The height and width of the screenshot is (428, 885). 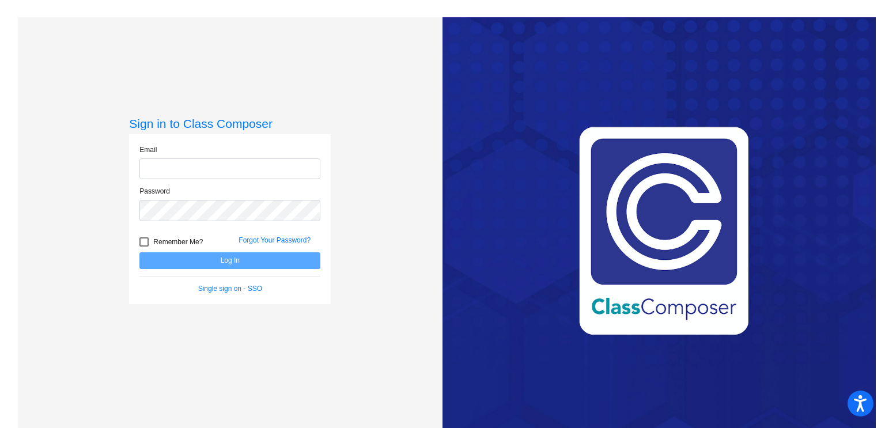 I want to click on label: Password, so click(x=154, y=191).